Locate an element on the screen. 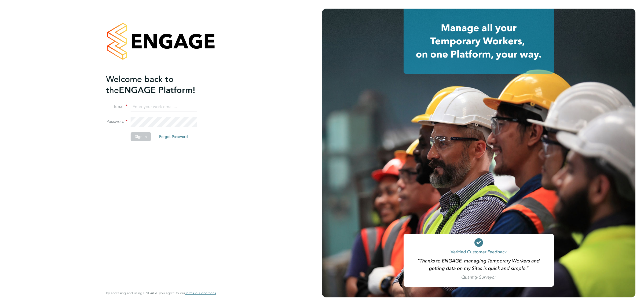  button: Sign In is located at coordinates (141, 136).